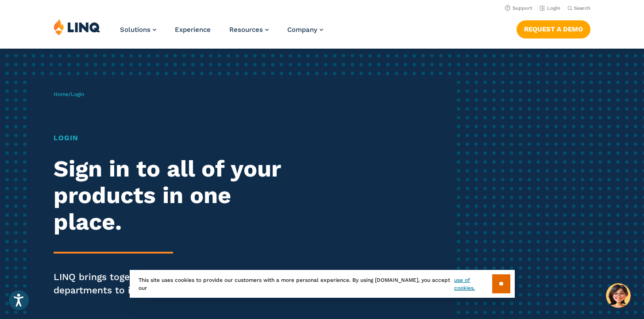 The width and height of the screenshot is (644, 319). I want to click on a: Solutions, so click(138, 30).